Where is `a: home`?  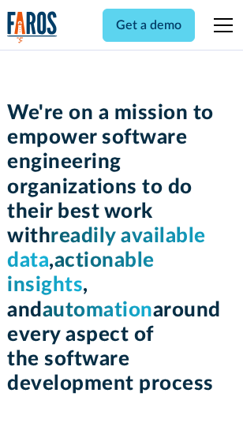
a: home is located at coordinates (32, 27).